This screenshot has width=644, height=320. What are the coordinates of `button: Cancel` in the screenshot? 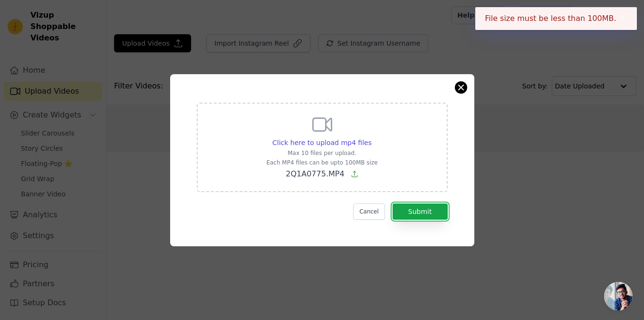 It's located at (369, 211).